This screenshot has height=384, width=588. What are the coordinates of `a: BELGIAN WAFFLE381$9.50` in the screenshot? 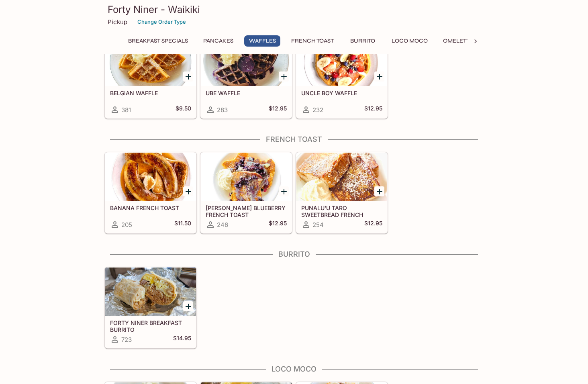 It's located at (151, 78).